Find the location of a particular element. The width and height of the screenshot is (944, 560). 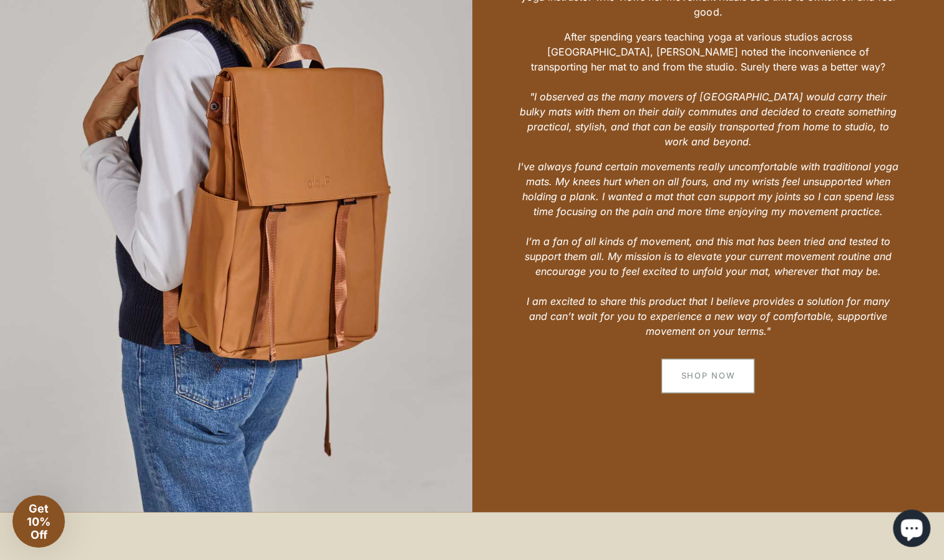

a: Shop Now is located at coordinates (707, 375).